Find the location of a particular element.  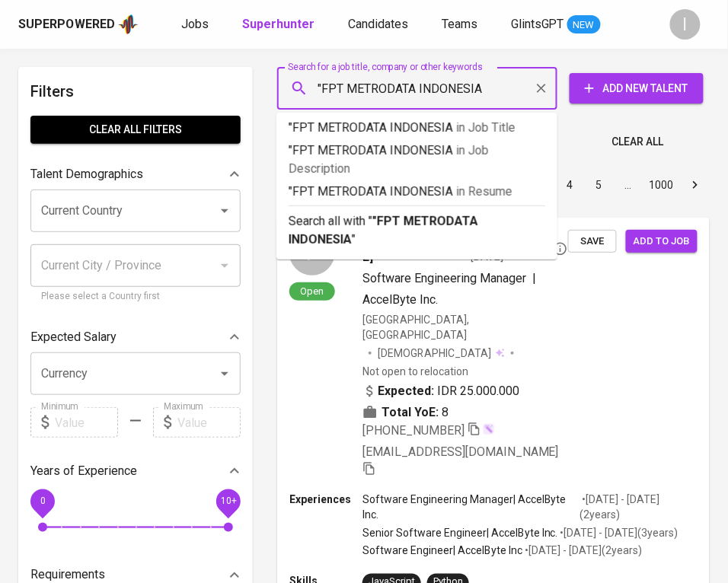

span: 0 is located at coordinates (42, 501).